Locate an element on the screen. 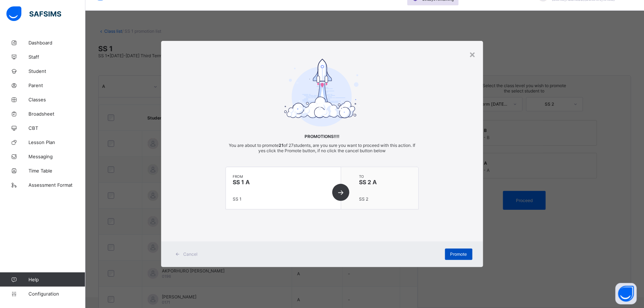 Image resolution: width=644 pixels, height=308 pixels. span: from is located at coordinates (284, 176).